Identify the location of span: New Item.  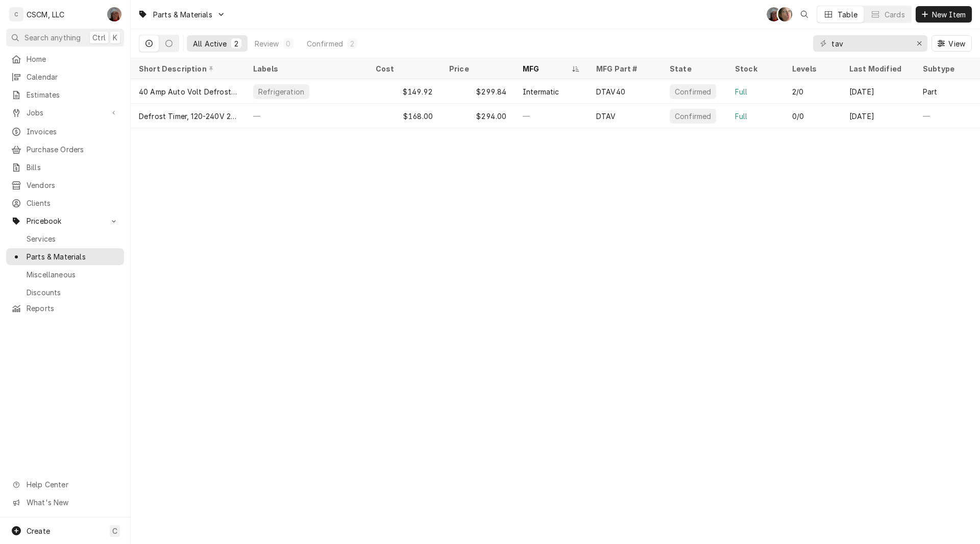
(949, 15).